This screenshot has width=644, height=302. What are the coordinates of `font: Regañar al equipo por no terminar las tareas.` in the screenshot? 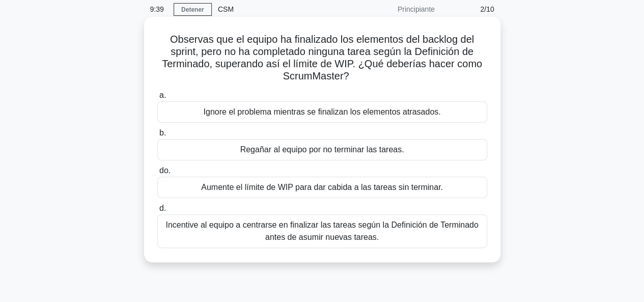 It's located at (322, 149).